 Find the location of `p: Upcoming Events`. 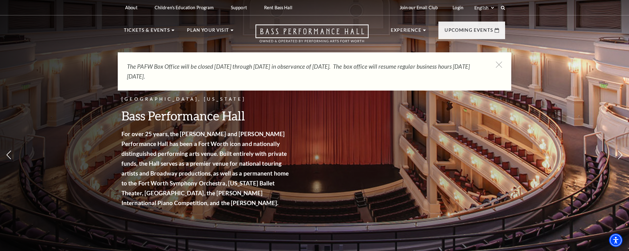

p: Upcoming Events is located at coordinates (469, 32).